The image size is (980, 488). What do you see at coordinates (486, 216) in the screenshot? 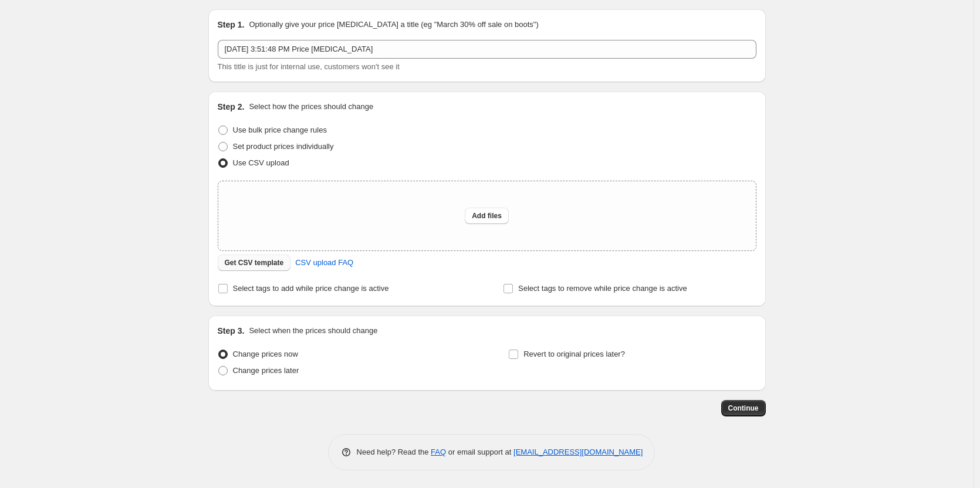
I see `button: Add files` at bounding box center [486, 216].